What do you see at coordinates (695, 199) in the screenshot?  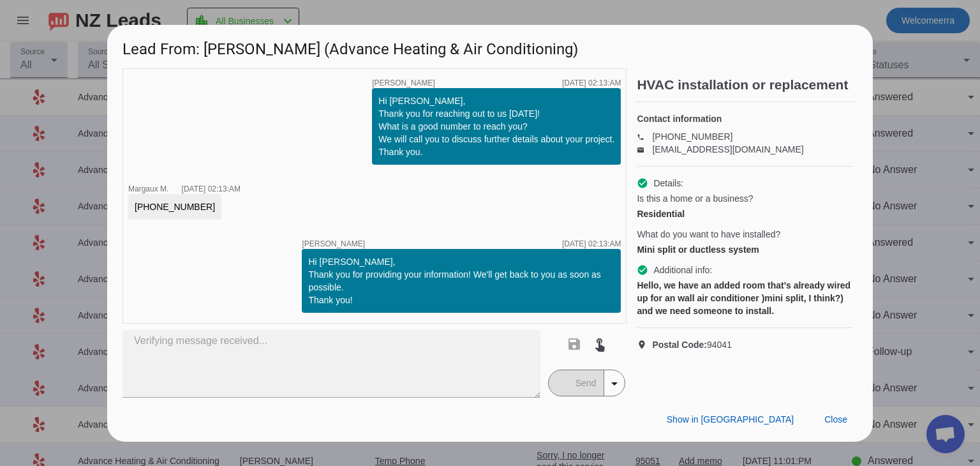 I see `span: Is this a home or a business?` at bounding box center [695, 199].